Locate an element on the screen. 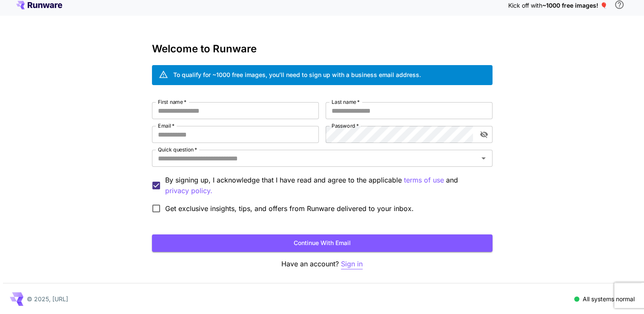 Image resolution: width=644 pixels, height=314 pixels. p: By signing up, I acknowledge that I have read and agree to the applicable and is located at coordinates (325, 186).